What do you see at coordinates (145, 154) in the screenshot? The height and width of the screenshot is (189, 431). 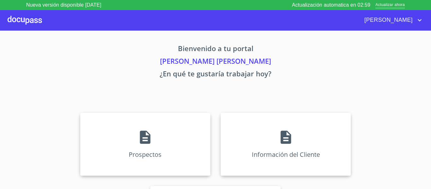 I see `p: Prospectos` at bounding box center [145, 154].